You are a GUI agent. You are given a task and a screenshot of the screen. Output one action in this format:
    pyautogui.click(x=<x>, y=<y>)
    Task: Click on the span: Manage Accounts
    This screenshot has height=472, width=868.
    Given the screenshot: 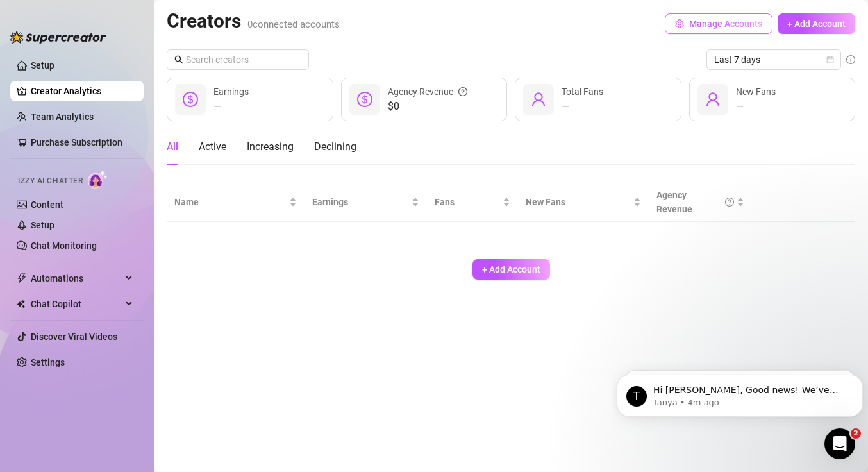 What is the action you would take?
    pyautogui.click(x=726, y=24)
    